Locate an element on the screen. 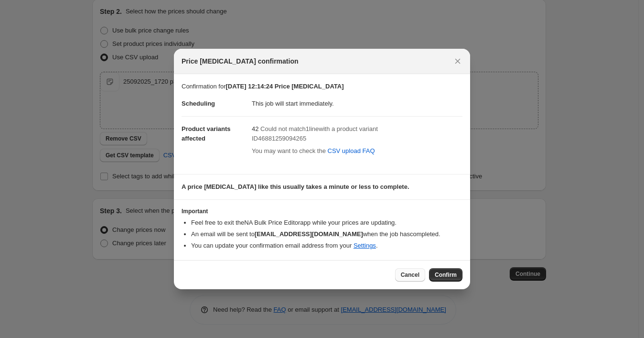 The width and height of the screenshot is (644, 338). li: Feel free to exit the NA Bulk Price Editor app while your prices are updating. is located at coordinates (327, 223).